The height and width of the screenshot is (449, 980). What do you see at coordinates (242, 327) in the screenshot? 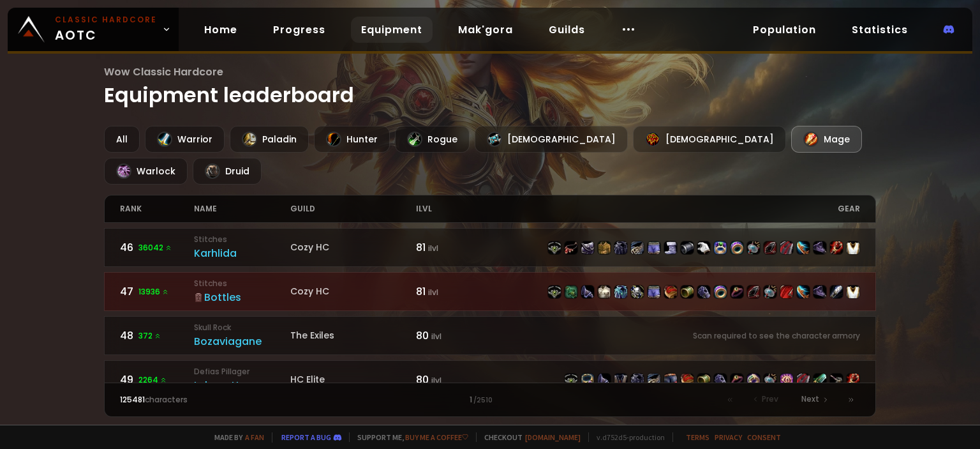
I see `small: Skull Rock` at bounding box center [242, 327].